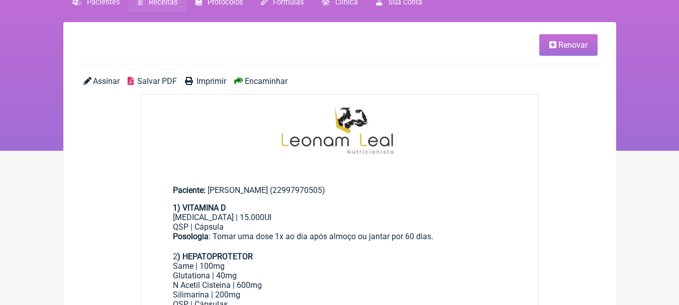 This screenshot has height=305, width=679. Describe the element at coordinates (190, 236) in the screenshot. I see `strong: Posologia` at that location.